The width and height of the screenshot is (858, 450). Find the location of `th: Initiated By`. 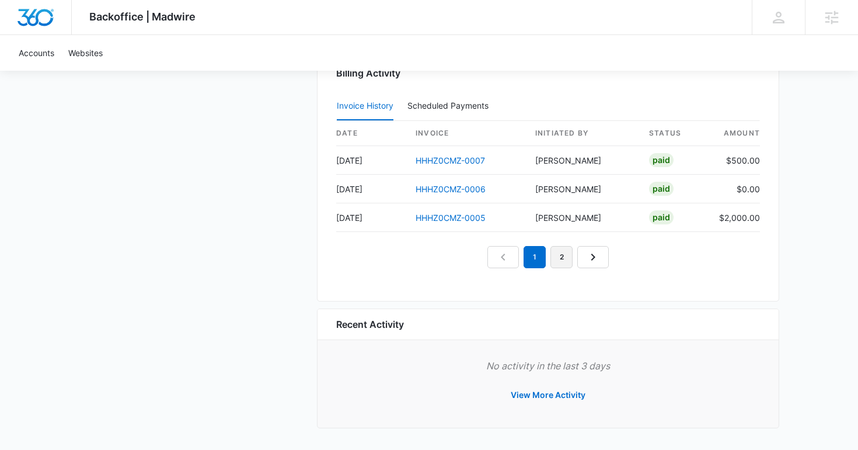

th: Initiated By is located at coordinates (583, 133).